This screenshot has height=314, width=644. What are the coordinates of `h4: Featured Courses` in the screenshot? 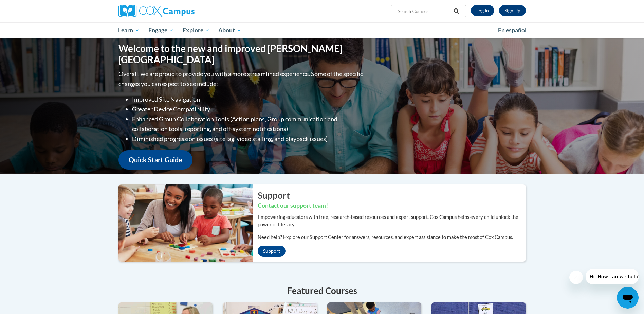 It's located at (322, 290).